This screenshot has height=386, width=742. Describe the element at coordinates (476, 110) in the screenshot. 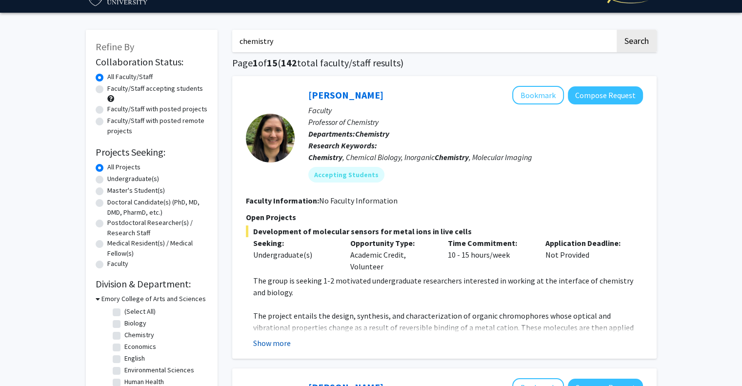

I see `p: Faculty` at that location.